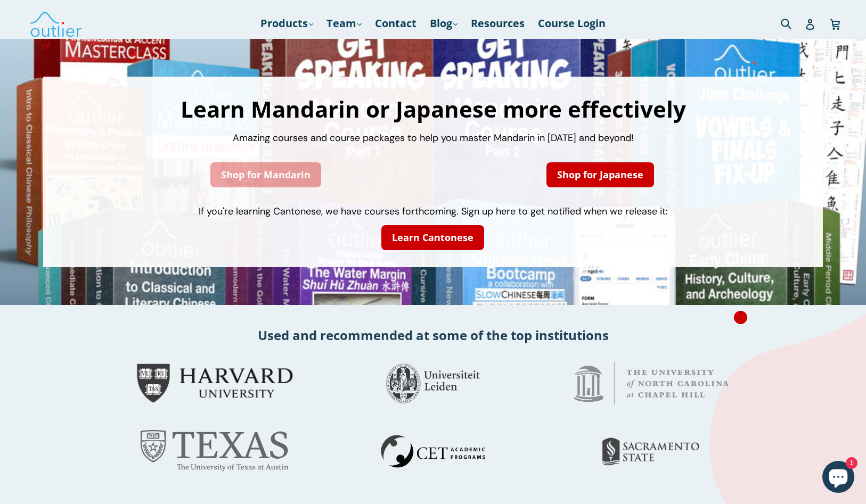 This screenshot has height=504, width=866. What do you see at coordinates (266, 175) in the screenshot?
I see `a: Shop for Mandarin` at bounding box center [266, 175].